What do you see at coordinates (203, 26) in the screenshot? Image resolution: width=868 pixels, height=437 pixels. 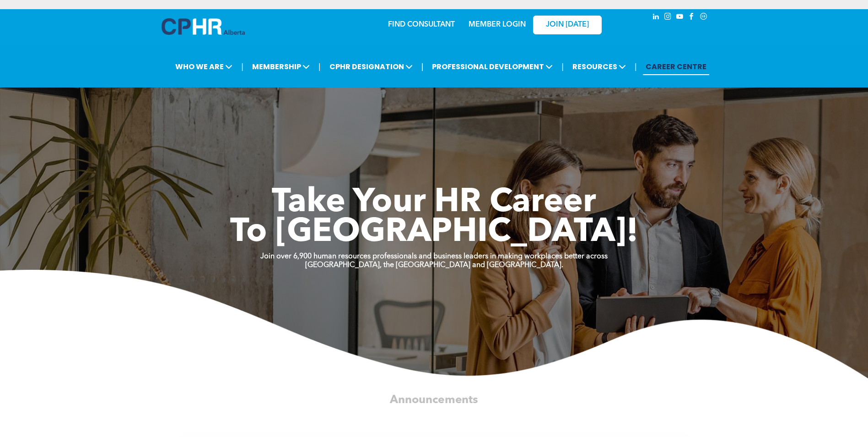 I see `img: A blue and white logo for cp alberta` at bounding box center [203, 26].